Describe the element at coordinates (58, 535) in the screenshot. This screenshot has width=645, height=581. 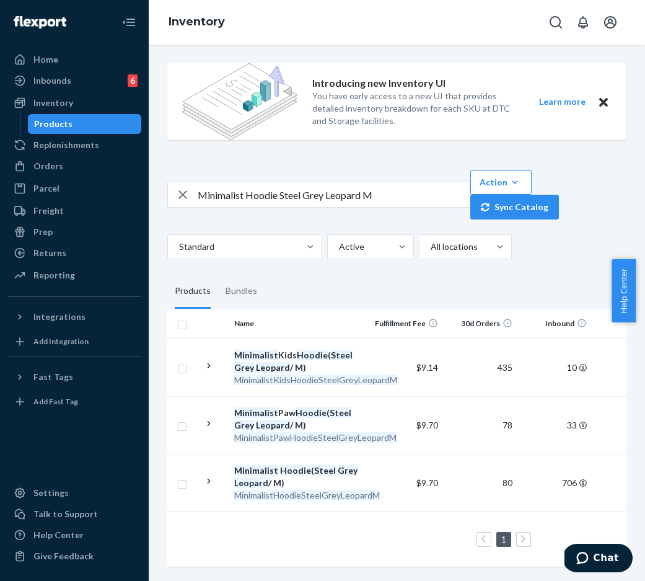
I see `div: Help Center` at that location.